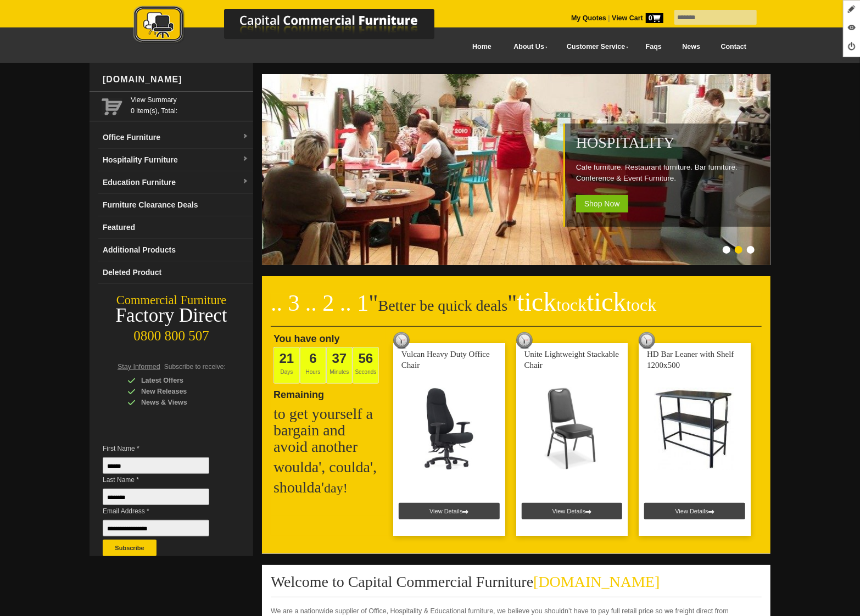  Describe the element at coordinates (637, 18) in the screenshot. I see `a: View Cart0` at that location.